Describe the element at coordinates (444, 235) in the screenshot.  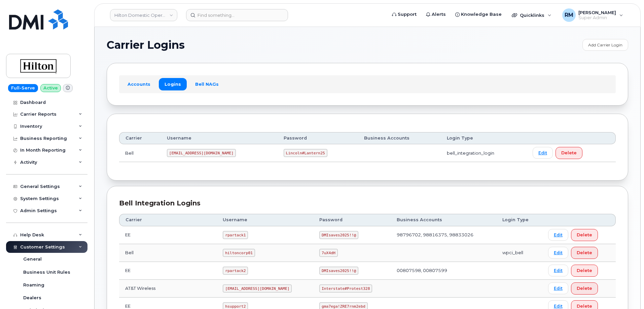
I see `td: 98796702, 98816375, 98833026` at that location.